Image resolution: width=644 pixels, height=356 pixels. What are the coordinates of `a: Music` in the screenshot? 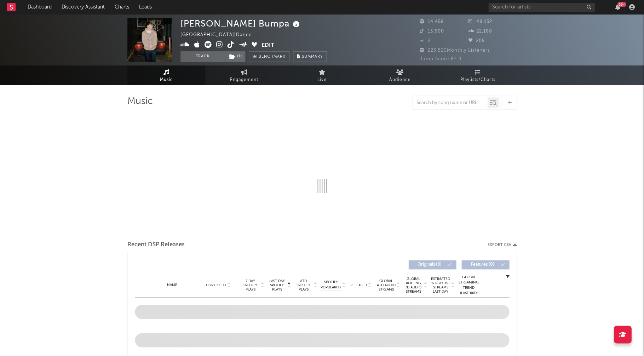 It's located at (166, 75).